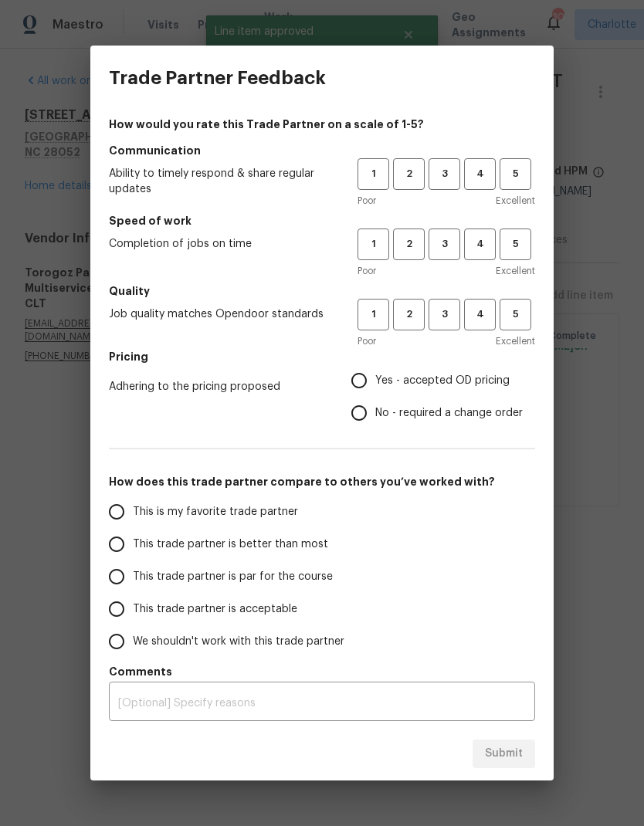 Image resolution: width=644 pixels, height=826 pixels. Describe the element at coordinates (230, 544) in the screenshot. I see `span: This trade partner is better than most` at that location.